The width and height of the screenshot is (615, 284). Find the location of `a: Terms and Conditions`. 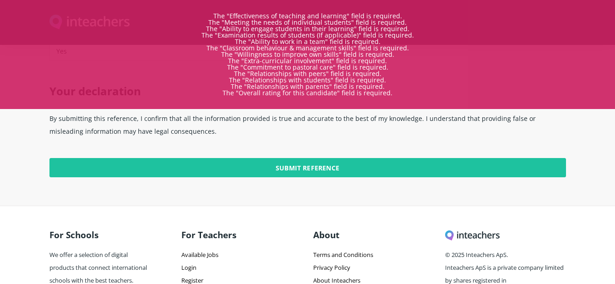

a: Terms and Conditions is located at coordinates (343, 255).